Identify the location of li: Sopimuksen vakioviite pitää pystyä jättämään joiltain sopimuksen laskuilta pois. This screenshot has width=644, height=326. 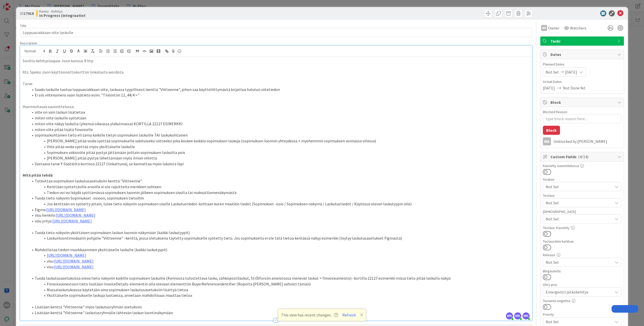
(279, 152).